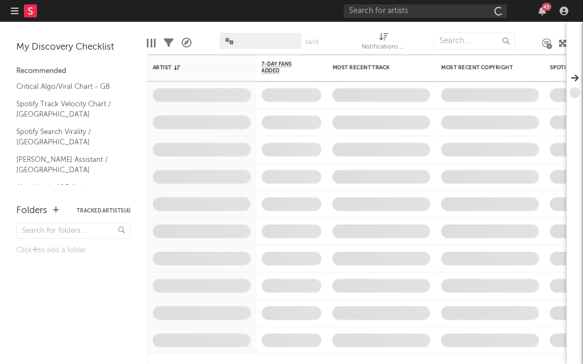 The width and height of the screenshot is (583, 364). Describe the element at coordinates (103, 211) in the screenshot. I see `button: Tracked Artists(4)` at that location.